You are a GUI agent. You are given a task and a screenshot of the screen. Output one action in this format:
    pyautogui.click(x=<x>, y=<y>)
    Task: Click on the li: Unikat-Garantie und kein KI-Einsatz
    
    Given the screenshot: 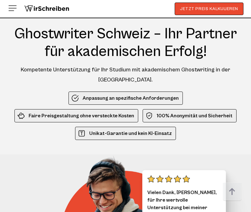 What is the action you would take?
    pyautogui.click(x=125, y=133)
    